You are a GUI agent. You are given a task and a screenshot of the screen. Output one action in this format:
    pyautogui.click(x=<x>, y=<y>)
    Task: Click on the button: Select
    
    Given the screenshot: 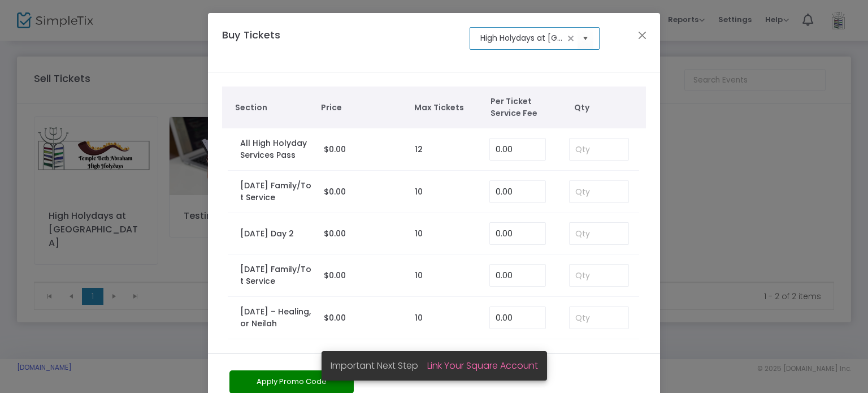 What is the action you would take?
    pyautogui.click(x=586, y=38)
    